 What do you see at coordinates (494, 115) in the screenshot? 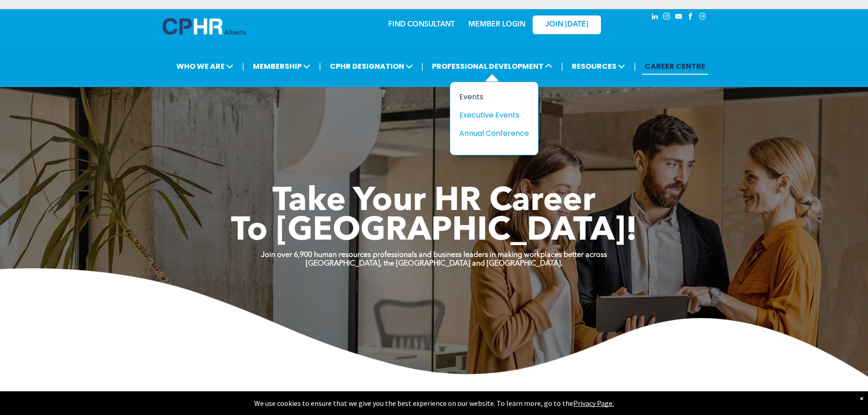
I see `a: Executive Events` at bounding box center [494, 115].